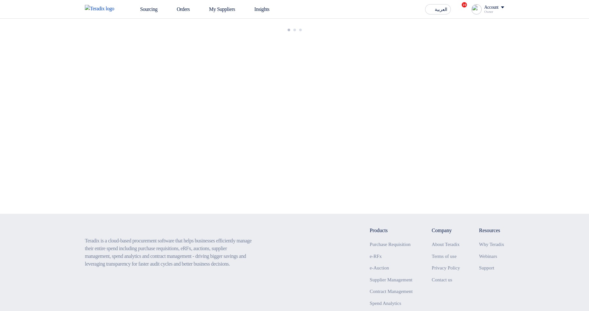  I want to click on img: Teradix logo, so click(102, 9).